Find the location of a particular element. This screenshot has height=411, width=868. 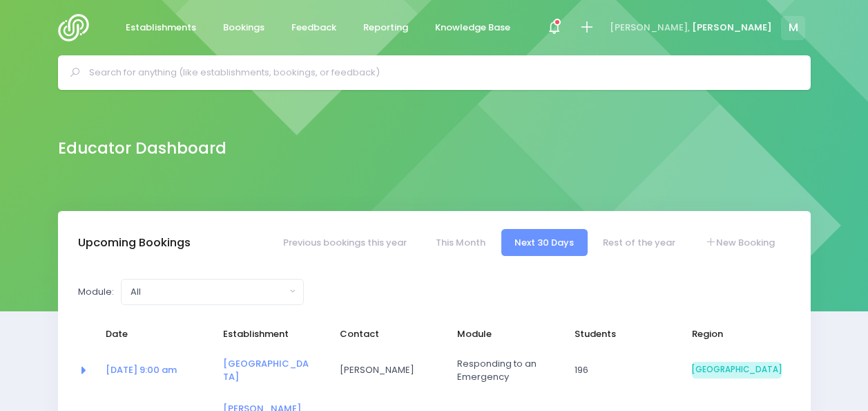

span: Responding to an Emergency is located at coordinates (503, 370).